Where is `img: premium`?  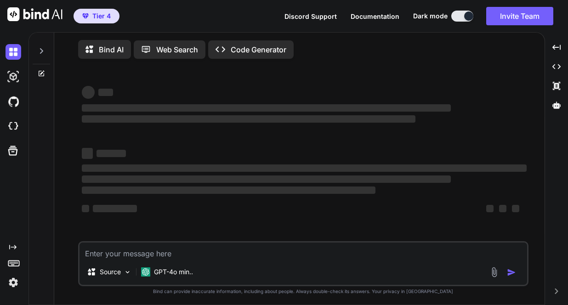
img: premium is located at coordinates (85, 16).